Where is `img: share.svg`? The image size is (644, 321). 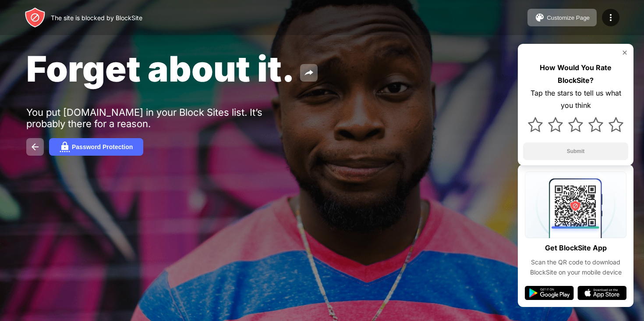 img: share.svg is located at coordinates (309, 73).